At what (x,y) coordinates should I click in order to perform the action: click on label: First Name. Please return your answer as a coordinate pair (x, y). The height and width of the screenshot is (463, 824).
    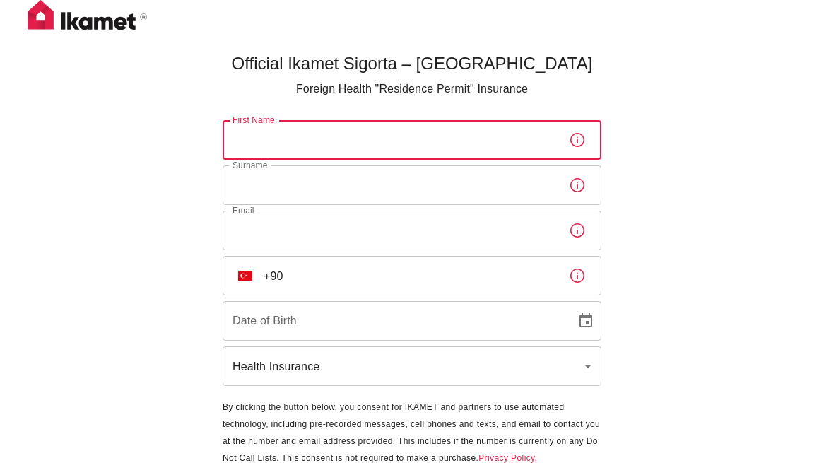
    Looking at the image, I should click on (254, 119).